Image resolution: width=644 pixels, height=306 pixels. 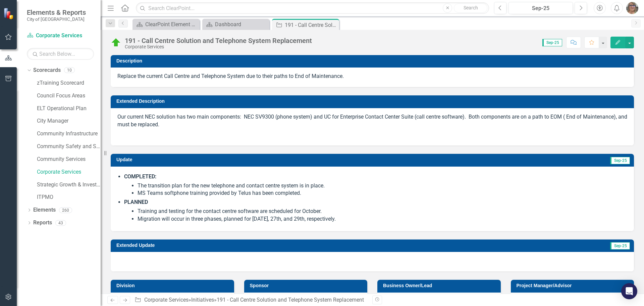 I want to click on img: ClearPoint Strategy, so click(x=9, y=13).